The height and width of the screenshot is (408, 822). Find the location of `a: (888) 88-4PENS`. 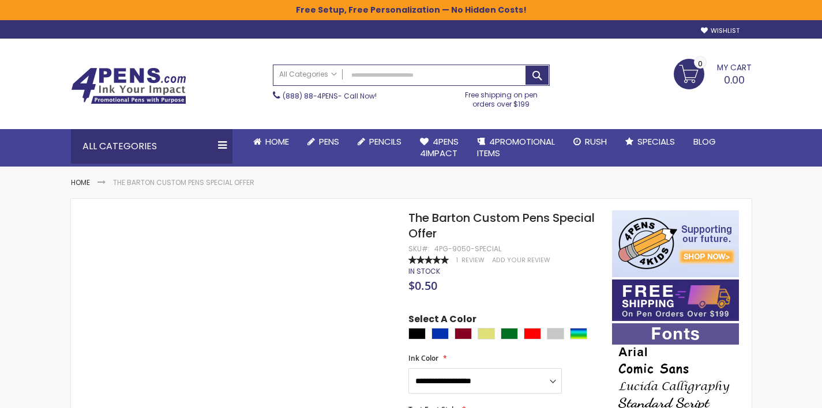

a: (888) 88-4PENS is located at coordinates (310, 96).